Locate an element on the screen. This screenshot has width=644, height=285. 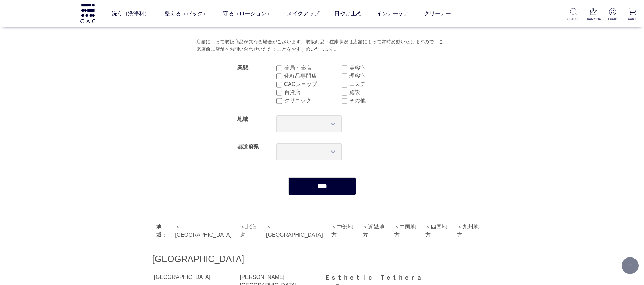
div: 店舗によって取扱商品が異なる場合がございます。取扱商品・在庫状況は店舗によって常時変動いたしますので、ご来店前に店舗へお問い合わせいただくことをおすすめいたします。 is located at coordinates (322, 45).